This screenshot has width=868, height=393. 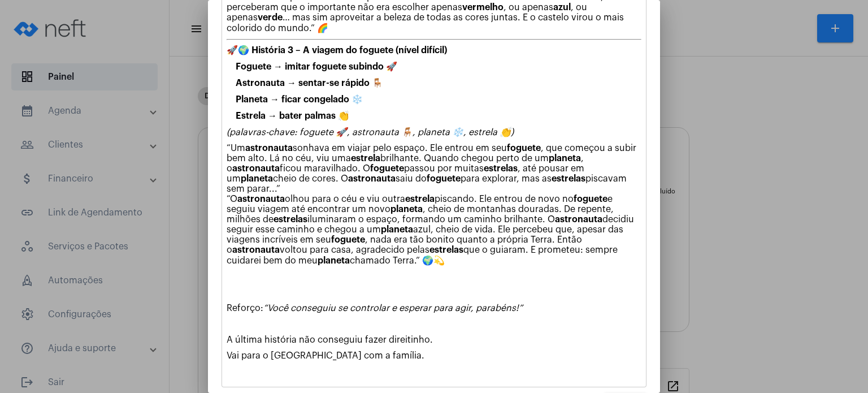 I want to click on strong:  Astronauta → sentar-se rápido 🪑, so click(x=305, y=83).